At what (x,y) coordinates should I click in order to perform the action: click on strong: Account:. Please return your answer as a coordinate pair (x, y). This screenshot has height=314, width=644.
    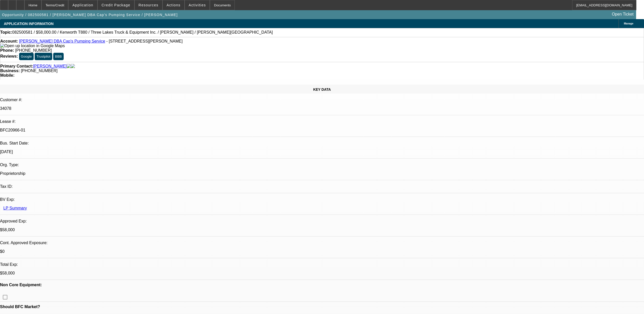
    Looking at the image, I should click on (9, 41).